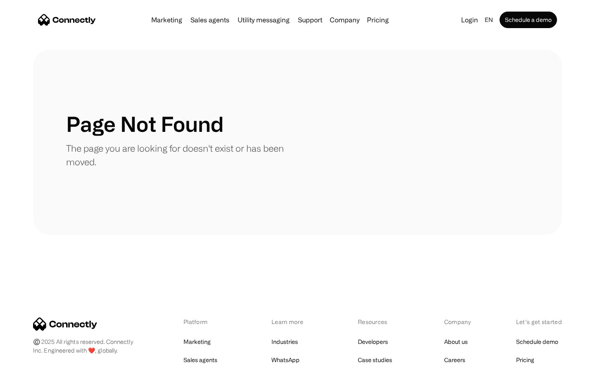 The width and height of the screenshot is (595, 372). Describe the element at coordinates (145, 124) in the screenshot. I see `h1: Page Not Found` at that location.